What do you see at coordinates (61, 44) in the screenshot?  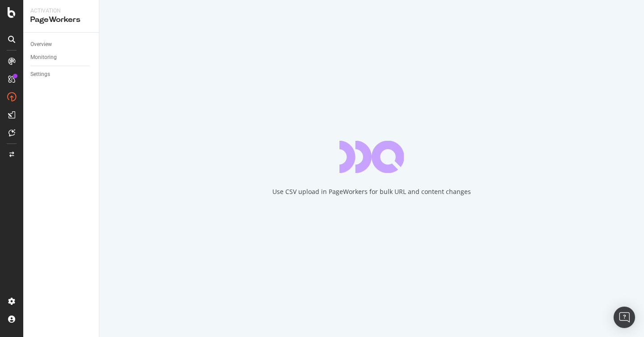 I see `a: Overview` at bounding box center [61, 44].